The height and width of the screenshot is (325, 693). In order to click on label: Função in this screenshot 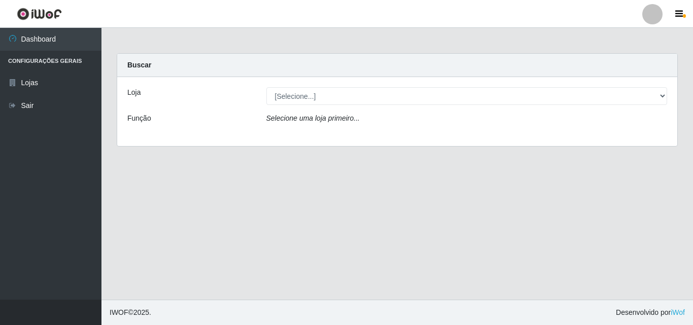, I will do `click(139, 118)`.